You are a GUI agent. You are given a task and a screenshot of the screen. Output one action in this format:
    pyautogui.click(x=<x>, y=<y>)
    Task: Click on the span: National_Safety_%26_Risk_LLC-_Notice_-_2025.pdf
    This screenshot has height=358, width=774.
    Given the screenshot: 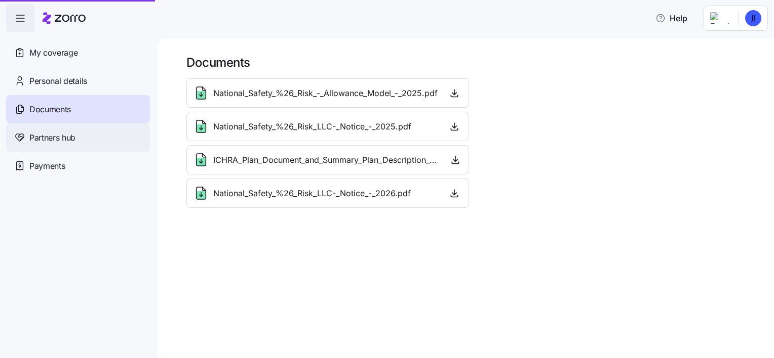 What is the action you would take?
    pyautogui.click(x=312, y=127)
    